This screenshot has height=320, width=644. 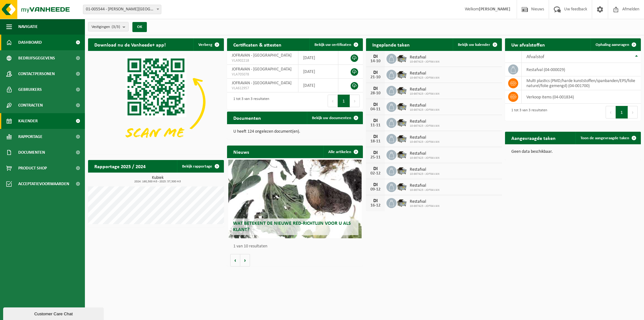 What do you see at coordinates (36, 58) in the screenshot?
I see `span: Bedrijfsgegevens` at bounding box center [36, 58].